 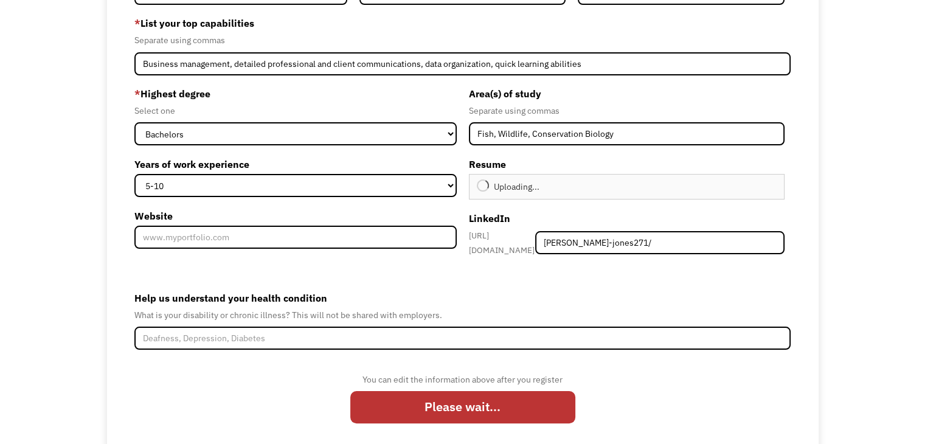 I want to click on input: Deafness, Depression, Diabetes, so click(x=462, y=338).